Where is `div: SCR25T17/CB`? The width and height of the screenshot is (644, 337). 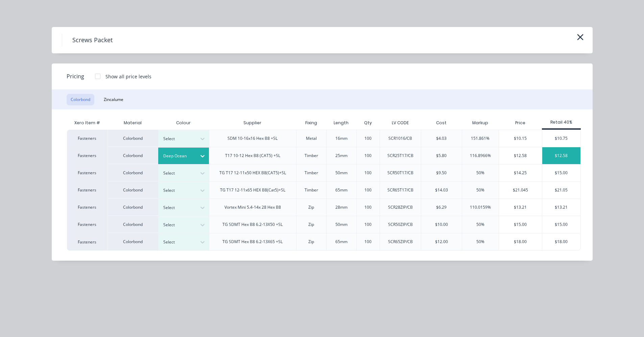 div: SCR25T17/CB is located at coordinates (400, 155).